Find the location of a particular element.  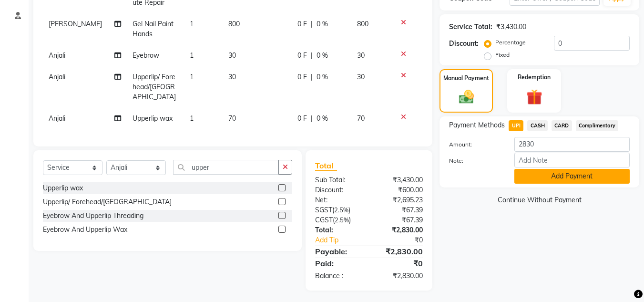

a: Add Tip is located at coordinates (344, 240).